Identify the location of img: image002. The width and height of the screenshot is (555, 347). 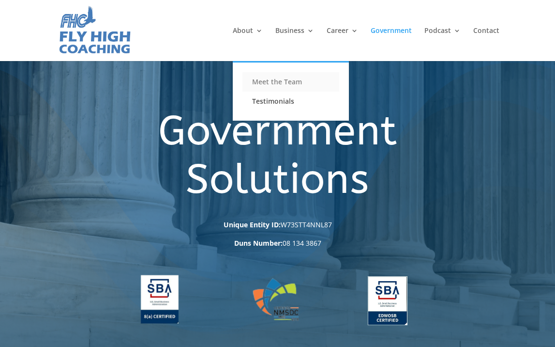
(388, 300).